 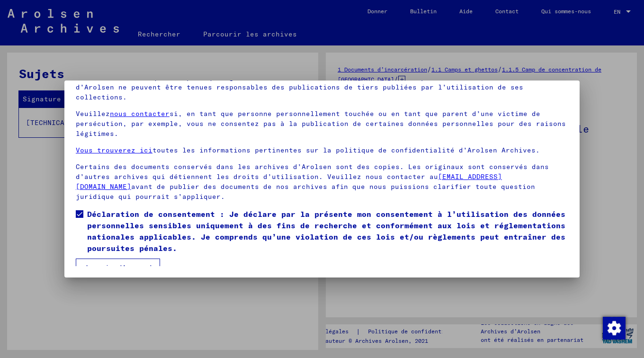 What do you see at coordinates (322, 124) in the screenshot?
I see `p: Veuillez si, en tant que personne personnellement touchée ou en tant que parent d’une victime de ...` at bounding box center [322, 124].